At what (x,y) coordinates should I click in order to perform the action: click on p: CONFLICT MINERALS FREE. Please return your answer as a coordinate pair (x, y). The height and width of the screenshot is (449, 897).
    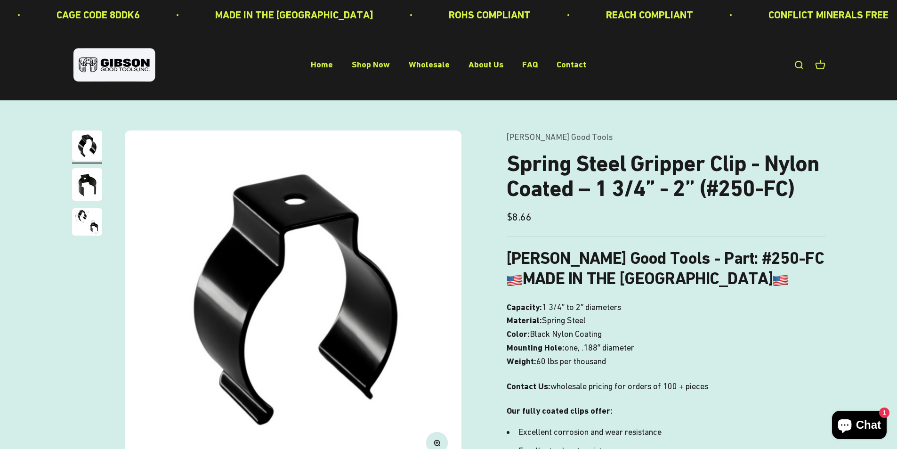
    Looking at the image, I should click on (828, 15).